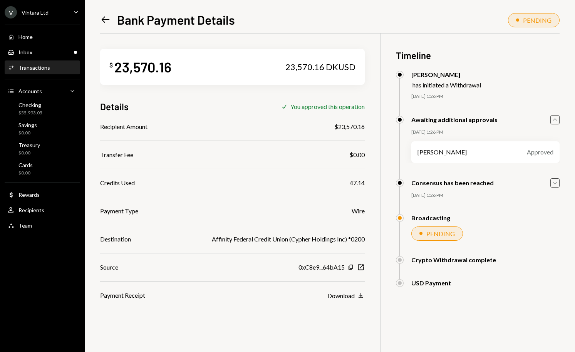  Describe the element at coordinates (30, 91) in the screenshot. I see `div: Accounts` at that location.